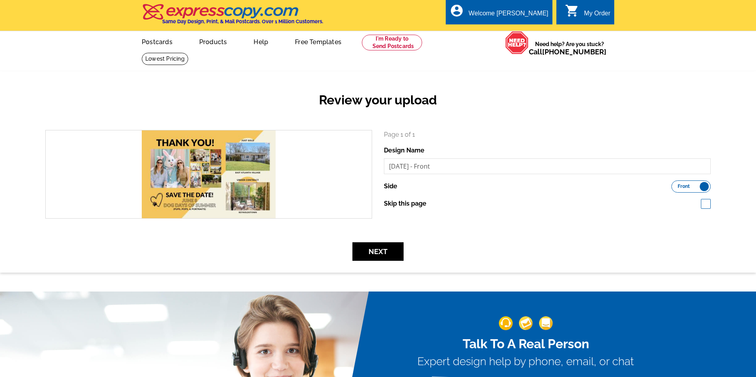  What do you see at coordinates (457, 11) in the screenshot?
I see `i: account_circle` at bounding box center [457, 11].